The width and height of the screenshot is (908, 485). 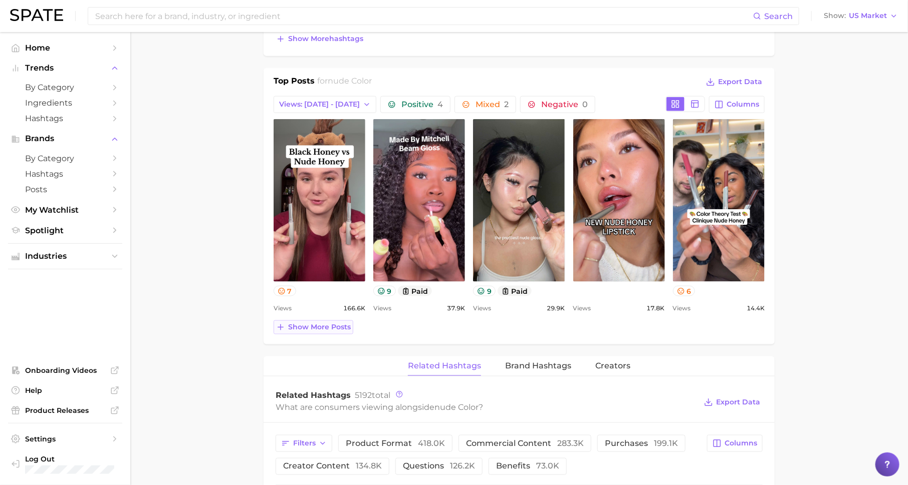 I want to click on a: Log out. Currently logged in with e-mail hannah@spate.nyc., so click(x=65, y=465).